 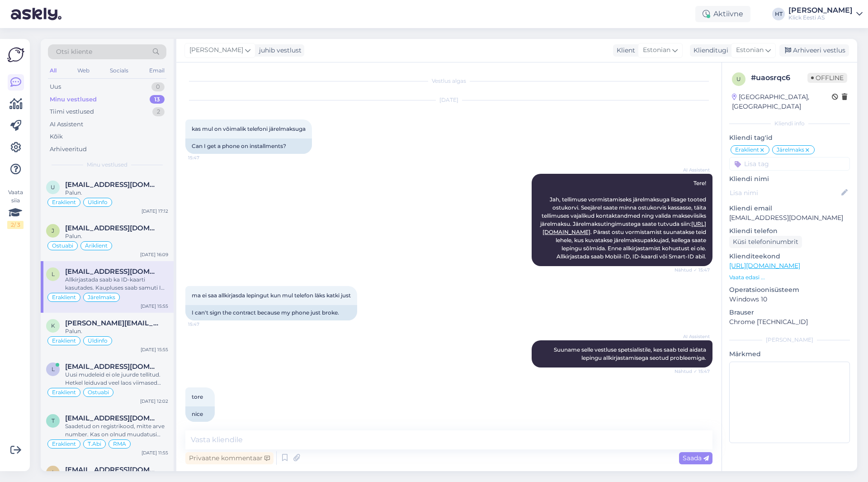 What do you see at coordinates (67, 124) in the screenshot?
I see `div: AI Assistent` at bounding box center [67, 124].